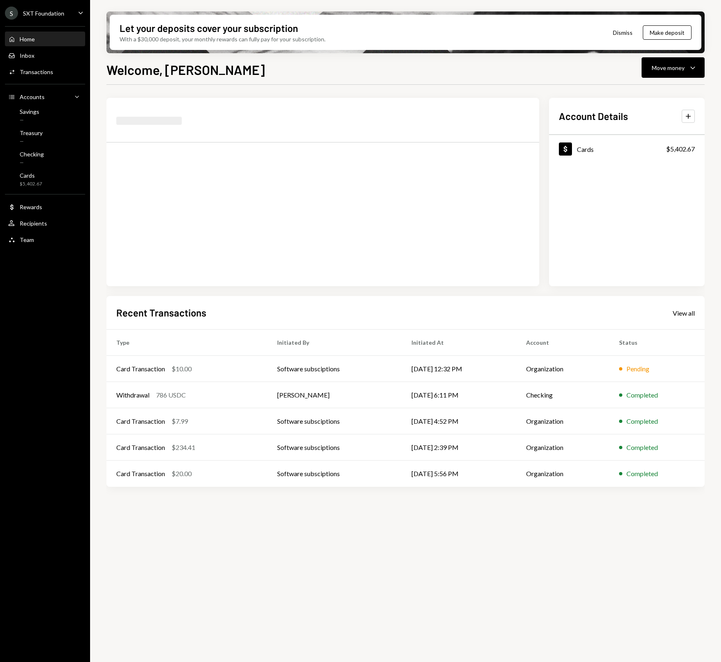 The height and width of the screenshot is (662, 721). What do you see at coordinates (45, 239) in the screenshot?
I see `a: Team` at bounding box center [45, 239].